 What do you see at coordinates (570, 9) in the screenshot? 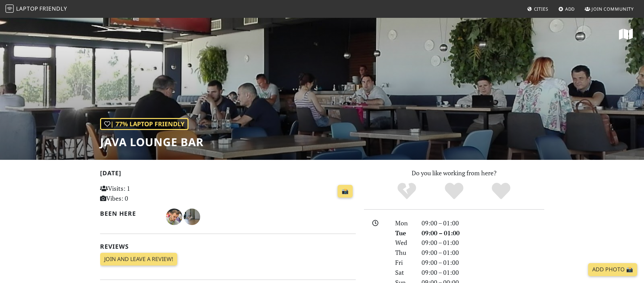
I see `span: Add` at bounding box center [570, 9].